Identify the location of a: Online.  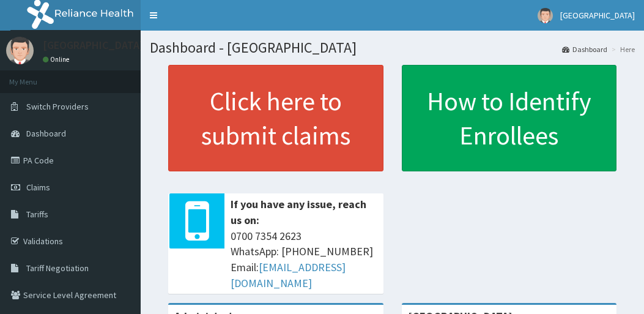
(58, 59).